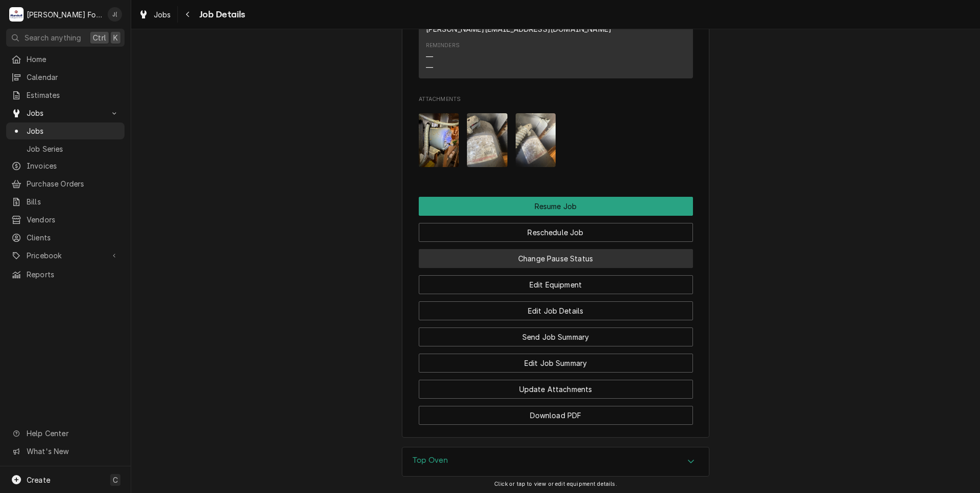 Image resolution: width=980 pixels, height=493 pixels. What do you see at coordinates (16, 15) in the screenshot?
I see `div: M` at bounding box center [16, 15].